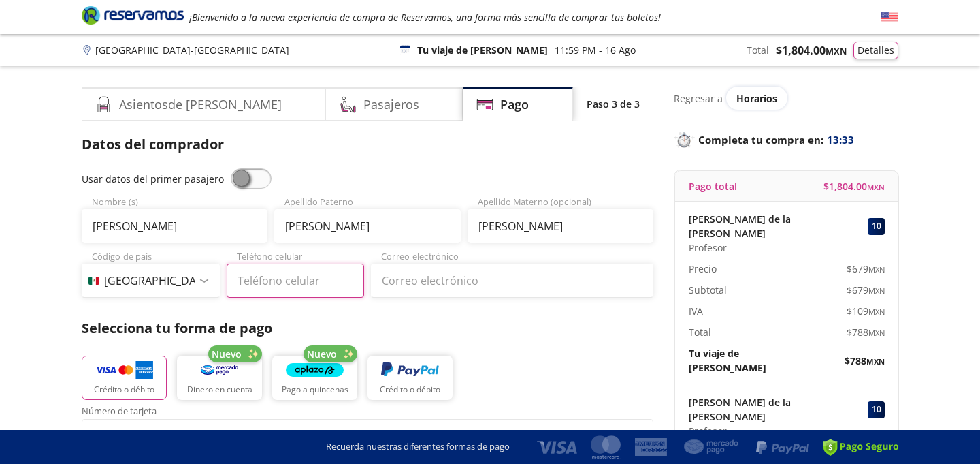  I want to click on p: Subtotal, so click(708, 290).